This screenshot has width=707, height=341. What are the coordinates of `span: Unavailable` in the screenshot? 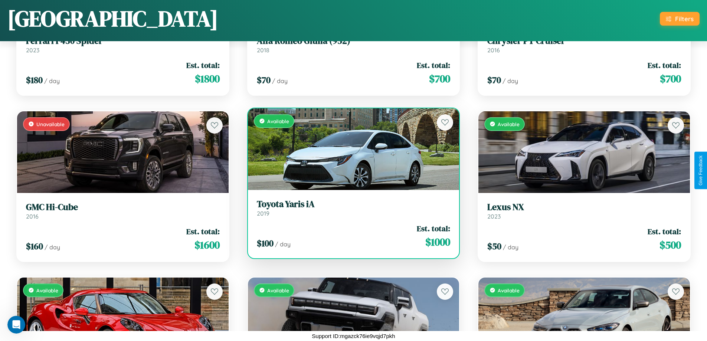 It's located at (50, 124).